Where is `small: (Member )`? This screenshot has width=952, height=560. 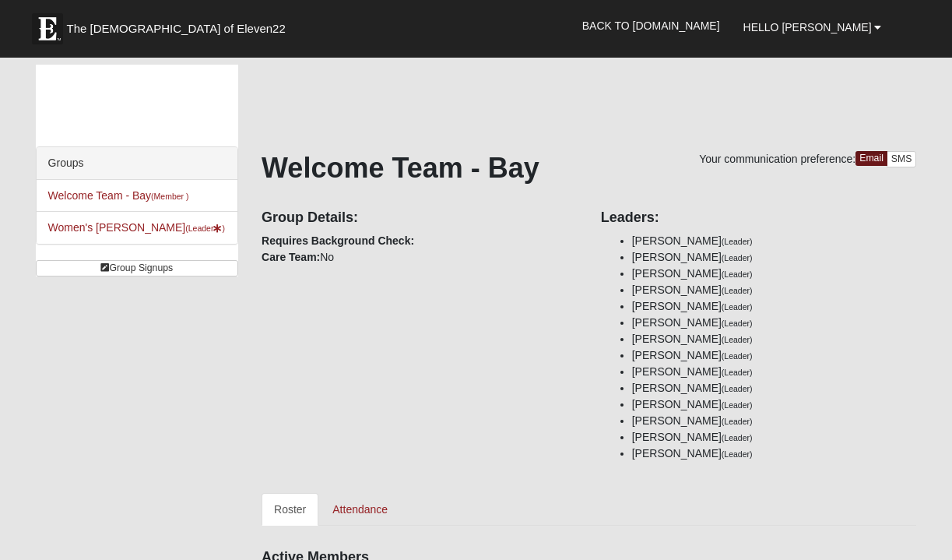 small: (Member ) is located at coordinates (170, 196).